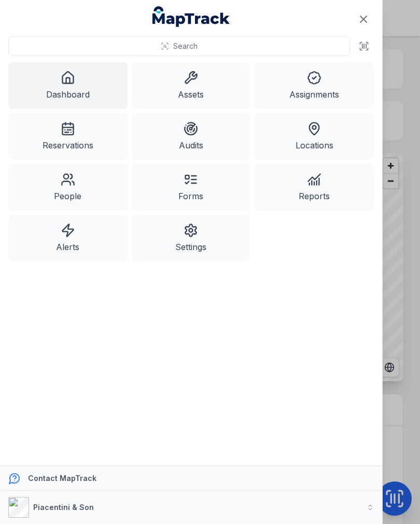  What do you see at coordinates (179, 46) in the screenshot?
I see `button: Search` at bounding box center [179, 46].